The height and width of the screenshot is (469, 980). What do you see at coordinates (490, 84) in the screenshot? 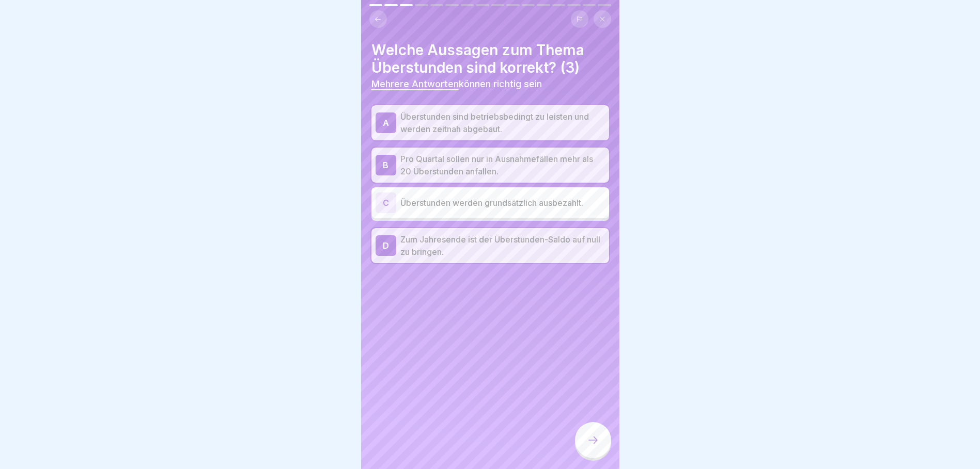
I see `p: können richtig sein` at bounding box center [490, 84].